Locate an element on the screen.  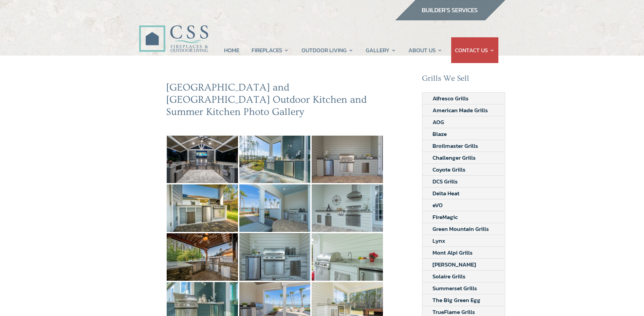
a: eVO is located at coordinates (437, 205).